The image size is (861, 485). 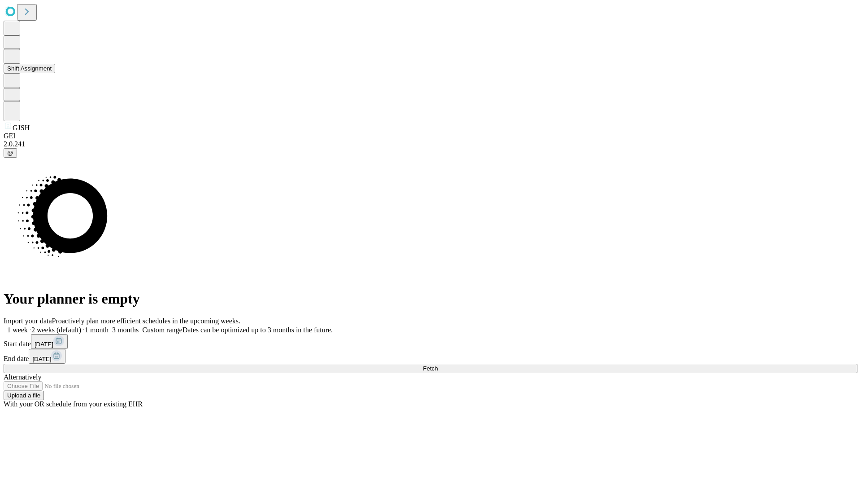 I want to click on span: 1 week, so click(x=17, y=329).